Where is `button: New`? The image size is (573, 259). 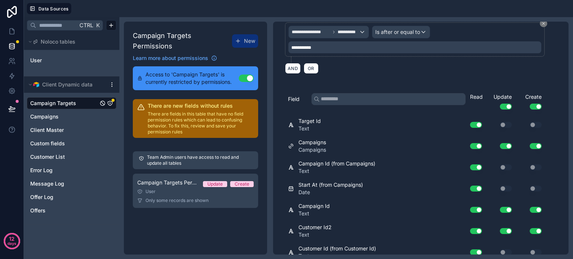 button: New is located at coordinates (245, 41).